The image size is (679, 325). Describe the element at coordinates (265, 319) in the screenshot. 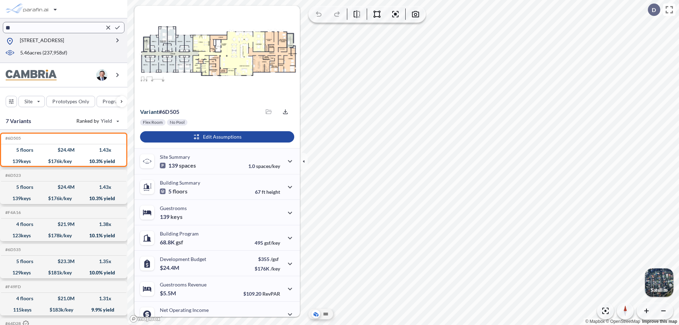

I see `p: 45.0%` at that location.